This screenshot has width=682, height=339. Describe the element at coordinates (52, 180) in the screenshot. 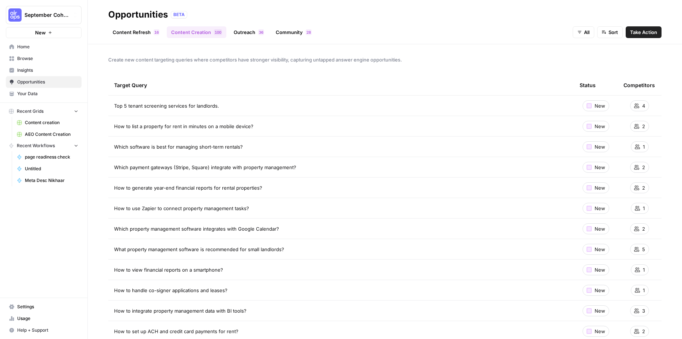

I see `span: Meta Desc Nikhaar` at that location.